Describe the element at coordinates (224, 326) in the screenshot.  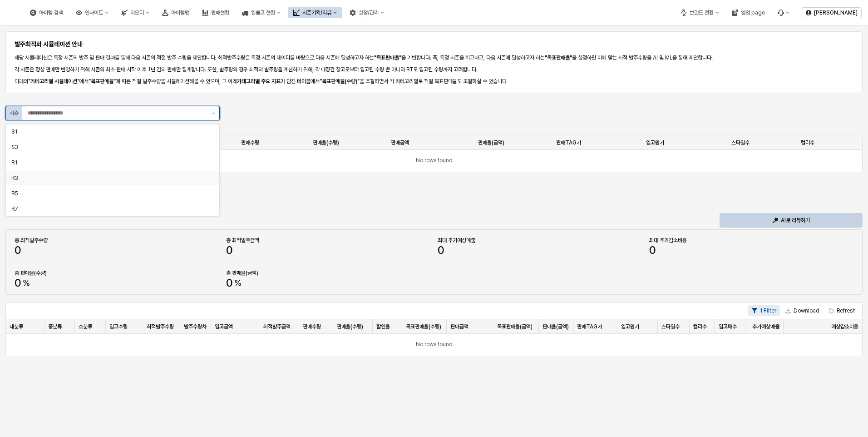
I see `span: 입고금액` at that location.